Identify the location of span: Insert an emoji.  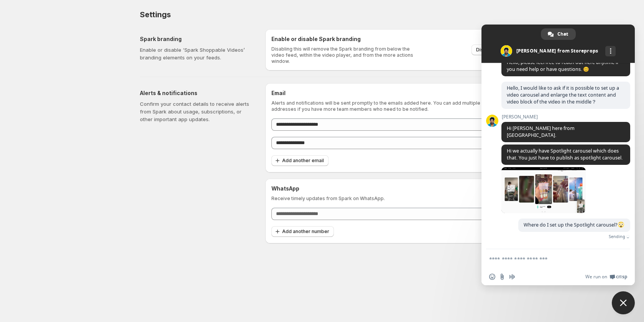
(492, 277).